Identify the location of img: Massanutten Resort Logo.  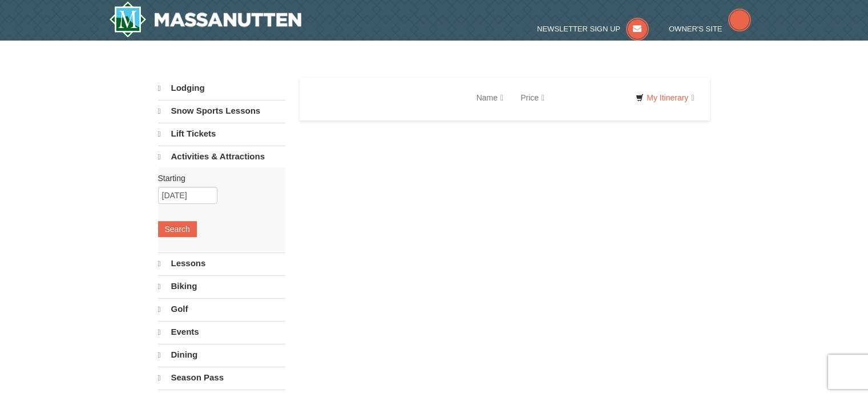
(205, 19).